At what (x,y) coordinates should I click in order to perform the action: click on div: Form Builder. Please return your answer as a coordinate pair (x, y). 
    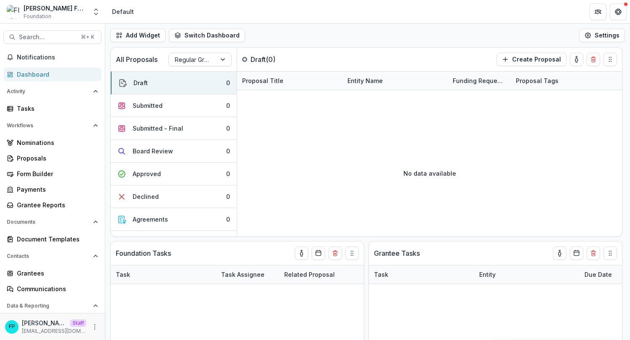
    Looking at the image, I should click on (56, 173).